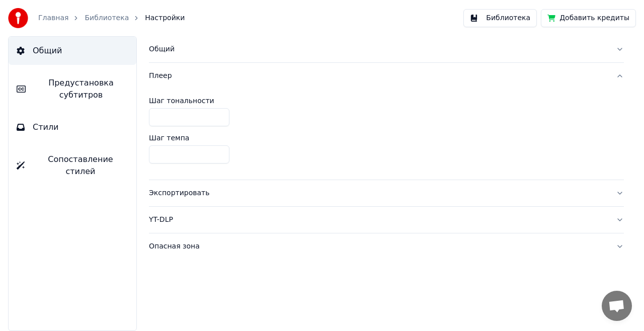 The height and width of the screenshot is (331, 644). I want to click on span: Сопоставление стилей, so click(81, 165).